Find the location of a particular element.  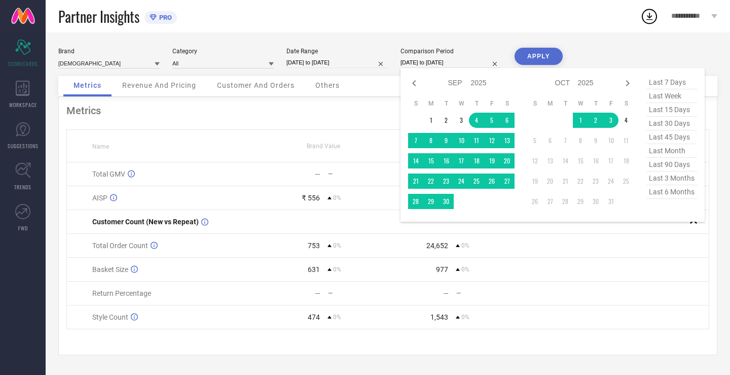

span: SUGGESTIONS is located at coordinates (23, 146).